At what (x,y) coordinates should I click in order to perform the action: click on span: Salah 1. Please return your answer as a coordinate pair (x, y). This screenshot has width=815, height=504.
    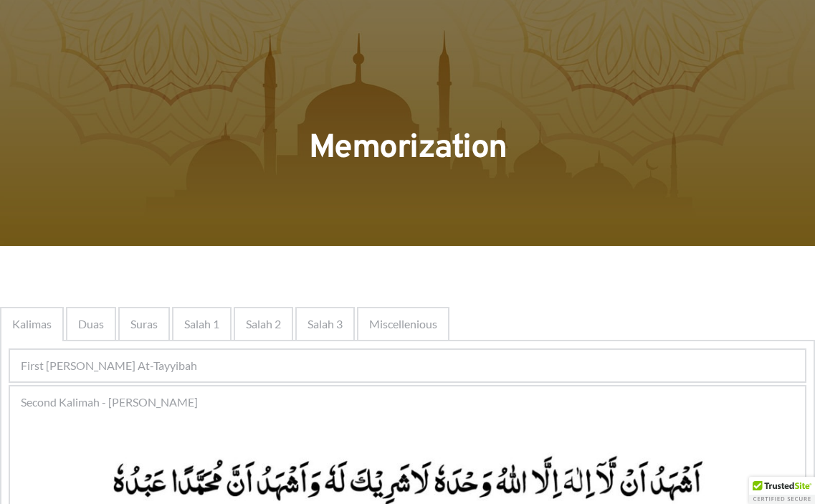
    Looking at the image, I should click on (201, 324).